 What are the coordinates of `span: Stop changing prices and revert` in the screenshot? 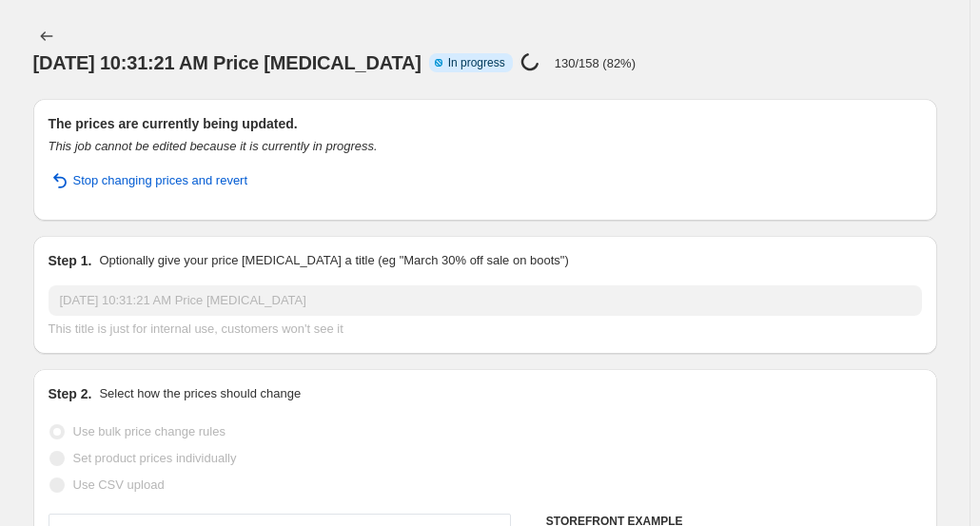 It's located at (161, 181).